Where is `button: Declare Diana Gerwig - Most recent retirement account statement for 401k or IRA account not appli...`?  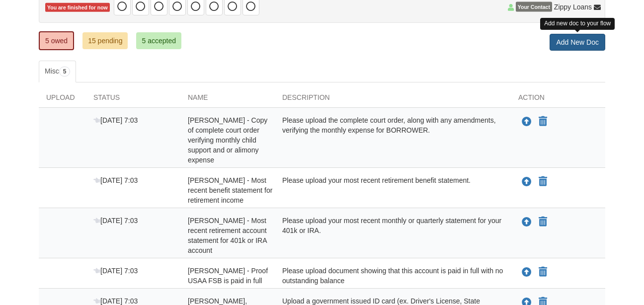 button: Declare Diana Gerwig - Most recent retirement account statement for 401k or IRA account not appli... is located at coordinates (543, 222).